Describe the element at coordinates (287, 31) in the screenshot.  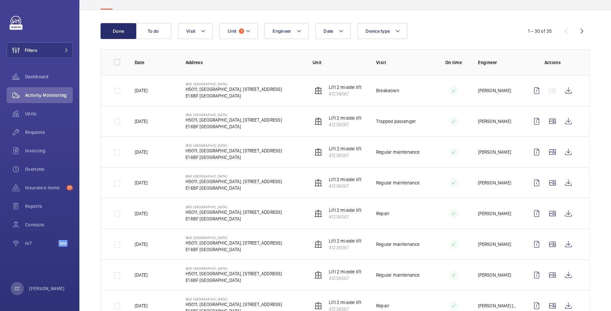
I see `button: Engineer` at that location.